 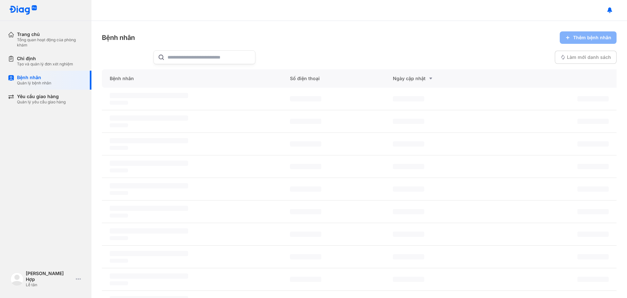 I want to click on div: Lễ tân, so click(x=49, y=285).